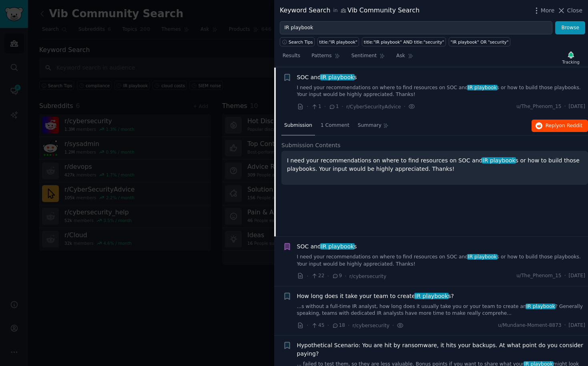 The width and height of the screenshot is (588, 366). I want to click on span: Ask, so click(401, 56).